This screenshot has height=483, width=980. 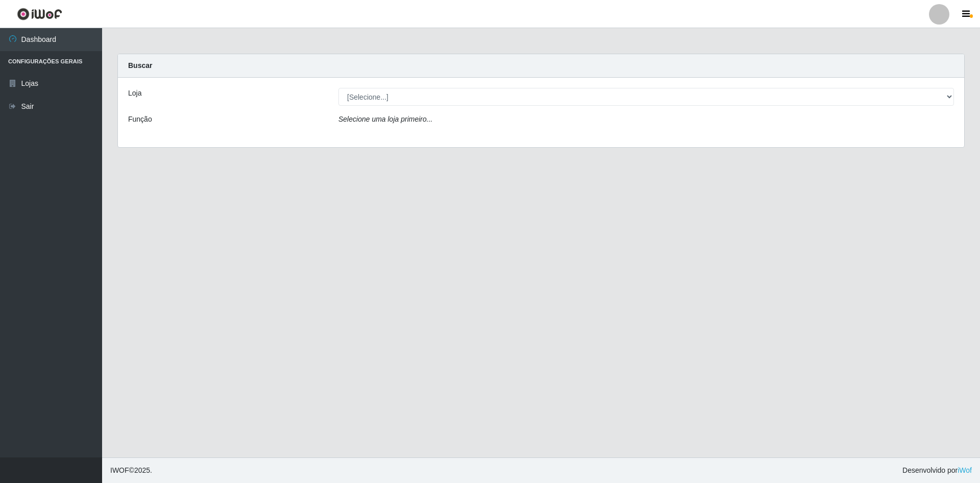 I want to click on label: Função, so click(x=140, y=119).